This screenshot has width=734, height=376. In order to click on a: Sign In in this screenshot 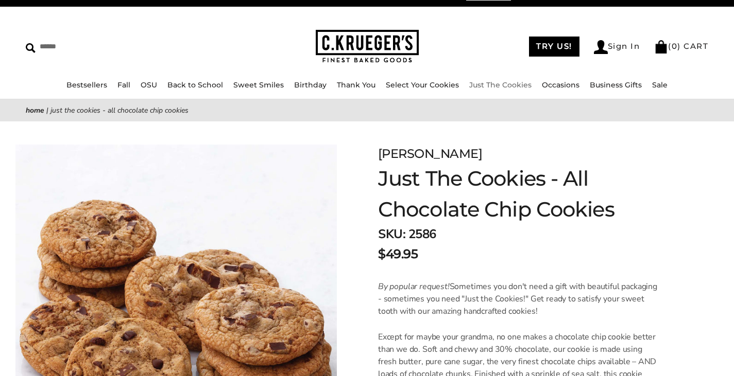, I will do `click(617, 47)`.